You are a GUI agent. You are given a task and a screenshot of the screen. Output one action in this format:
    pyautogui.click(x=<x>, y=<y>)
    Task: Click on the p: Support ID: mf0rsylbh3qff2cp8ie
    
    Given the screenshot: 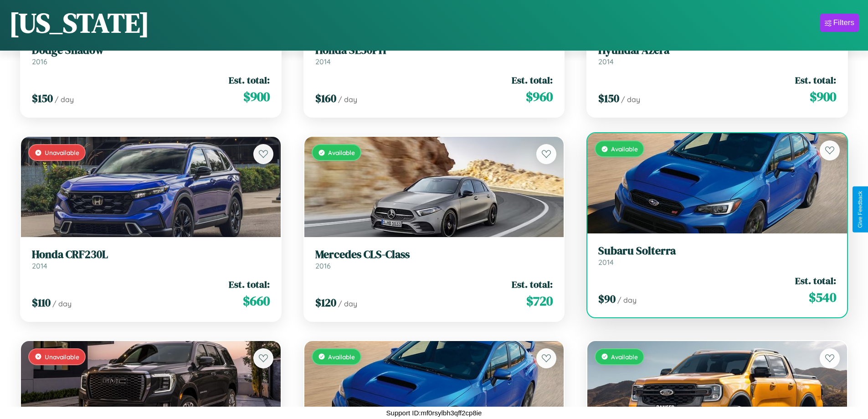 What is the action you would take?
    pyautogui.click(x=434, y=412)
    